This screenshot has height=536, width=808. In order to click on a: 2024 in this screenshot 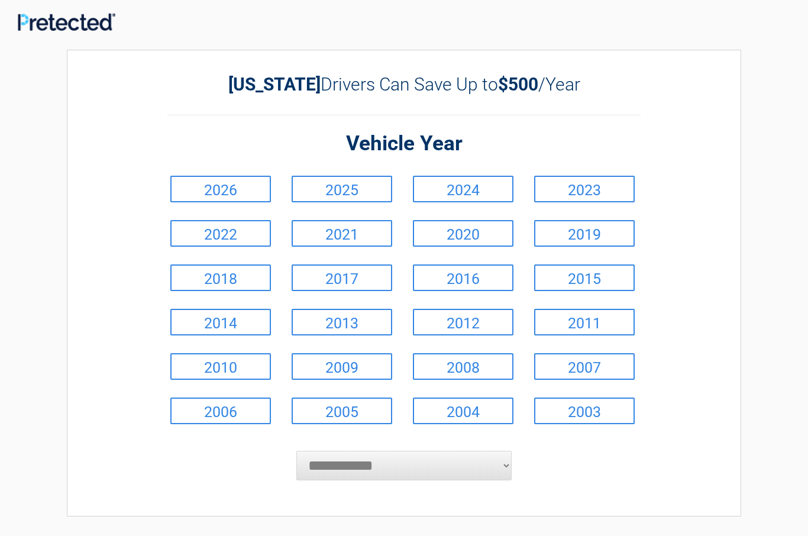, I will do `click(463, 189)`.